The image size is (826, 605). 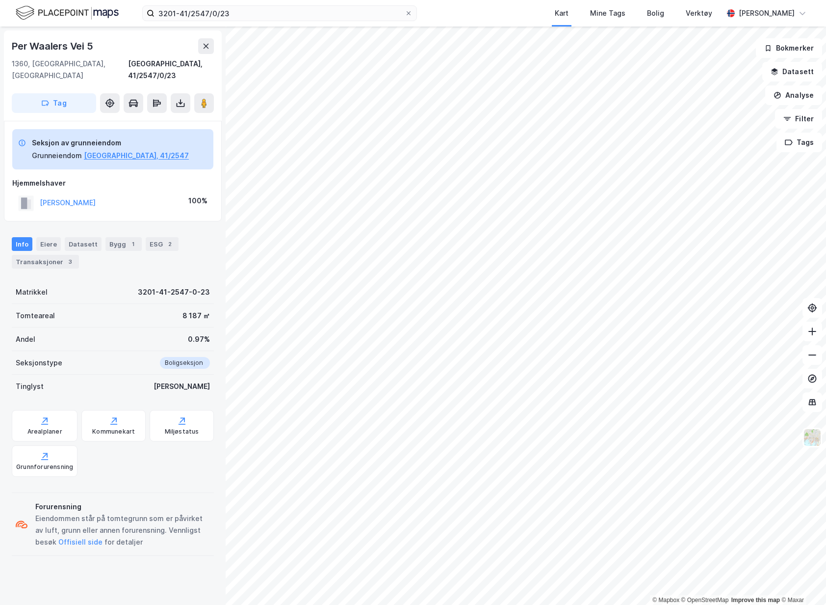 What do you see at coordinates (656, 13) in the screenshot?
I see `div: Bolig` at bounding box center [656, 13].